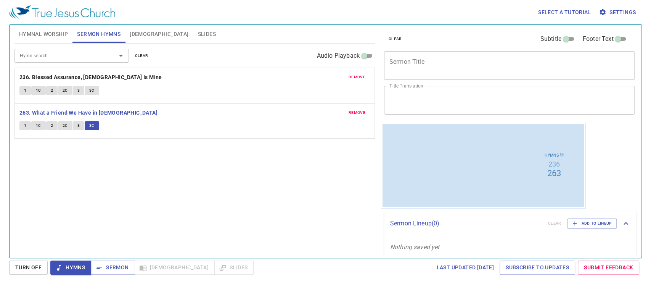 Image resolution: width=651 pixels, height=285 pixels. Describe the element at coordinates (608, 267) in the screenshot. I see `span: Submit Feedback` at that location.